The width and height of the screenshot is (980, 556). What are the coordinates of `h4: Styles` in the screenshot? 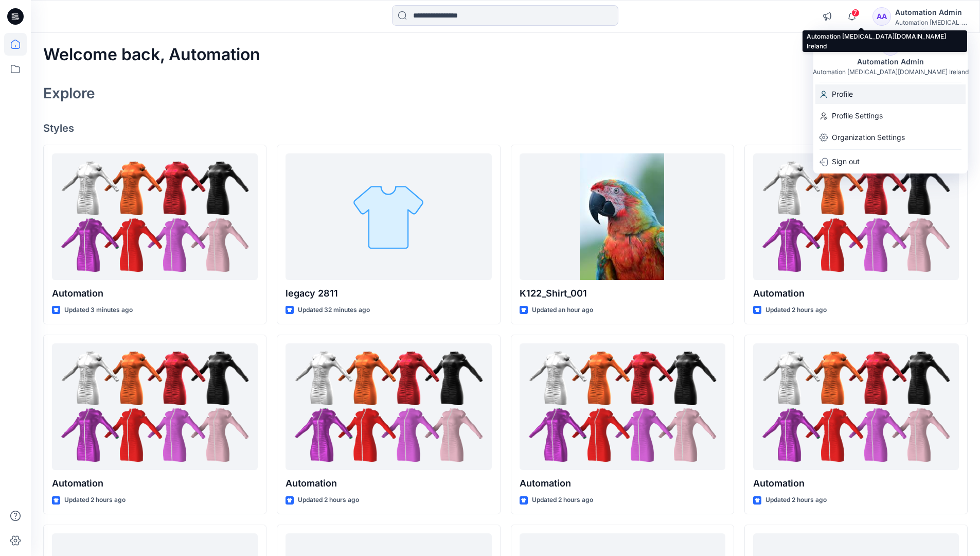 It's located at (505, 129).